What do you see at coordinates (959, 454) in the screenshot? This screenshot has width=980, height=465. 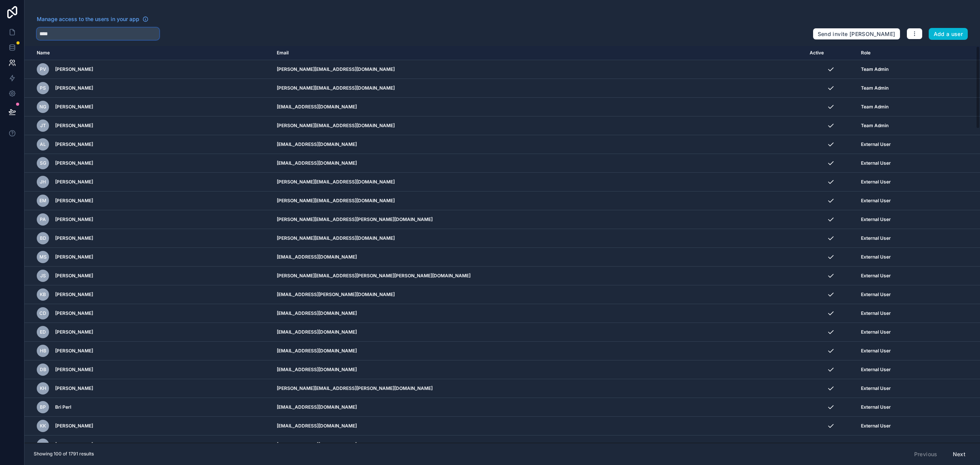 I see `button: Next` at bounding box center [959, 454].